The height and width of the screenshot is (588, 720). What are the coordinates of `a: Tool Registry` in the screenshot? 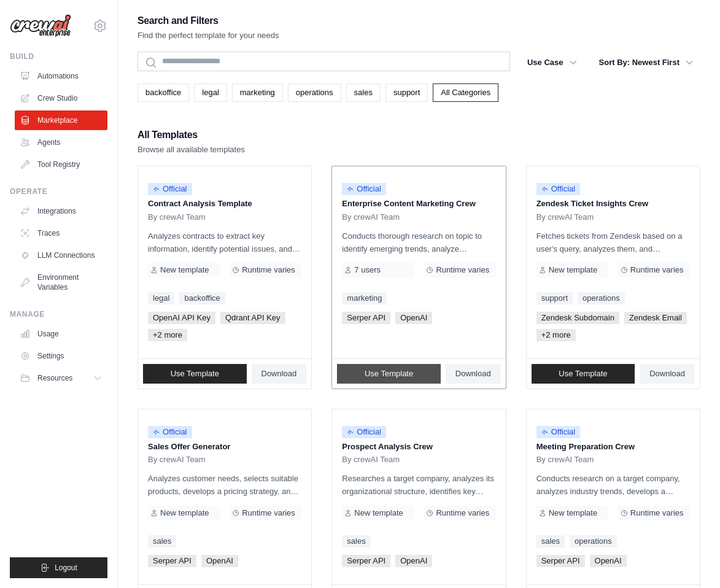 It's located at (61, 164).